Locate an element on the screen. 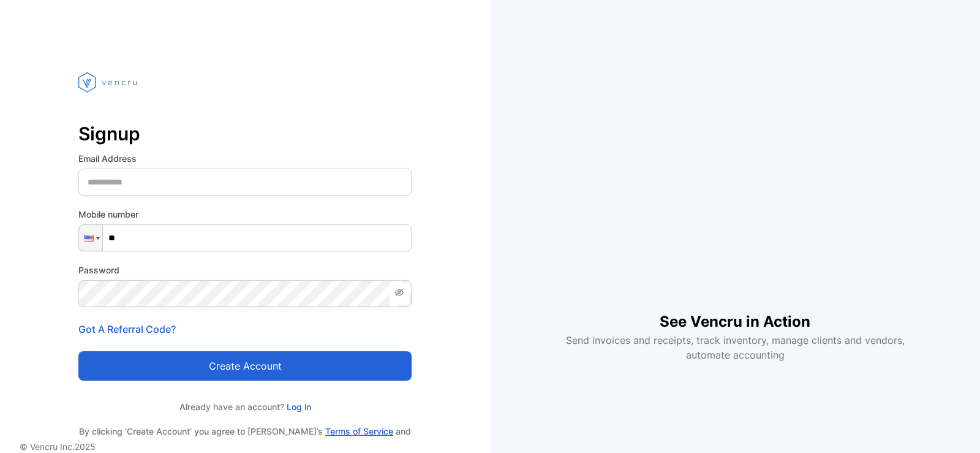 The height and width of the screenshot is (453, 980). h1: See Vencru in Action is located at coordinates (735, 312).